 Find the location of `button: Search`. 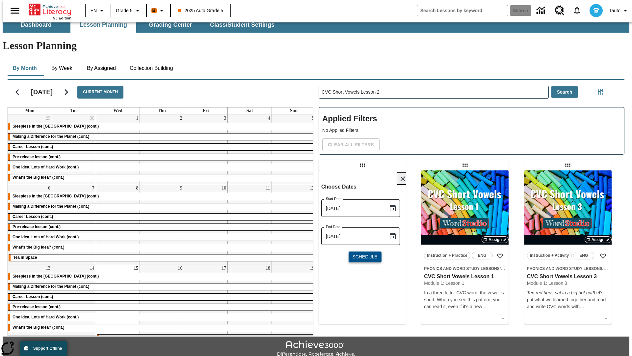

button: Search is located at coordinates (565, 92).